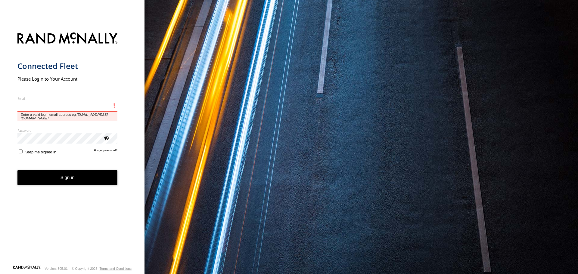  What do you see at coordinates (101, 269) in the screenshot?
I see `div: © Copyright 2025 -` at bounding box center [101, 269].